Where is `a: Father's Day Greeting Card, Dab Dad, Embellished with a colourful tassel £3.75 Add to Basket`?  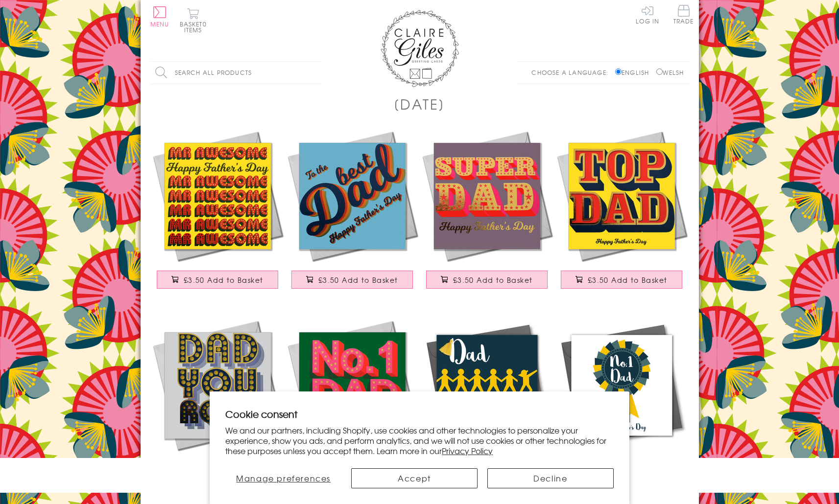
a: Father's Day Greeting Card, Dab Dad, Embellished with a colourful tassel £3.75 Add to Basket is located at coordinates (486, 403).